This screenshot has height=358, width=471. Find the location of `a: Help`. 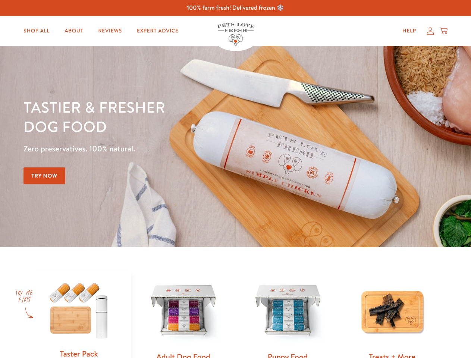

a: Help is located at coordinates (409, 31).